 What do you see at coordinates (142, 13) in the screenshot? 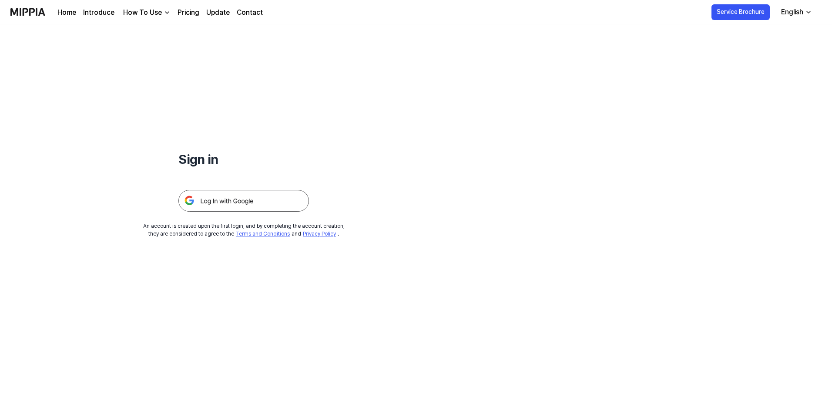
I see `div: How To Use` at bounding box center [142, 13].